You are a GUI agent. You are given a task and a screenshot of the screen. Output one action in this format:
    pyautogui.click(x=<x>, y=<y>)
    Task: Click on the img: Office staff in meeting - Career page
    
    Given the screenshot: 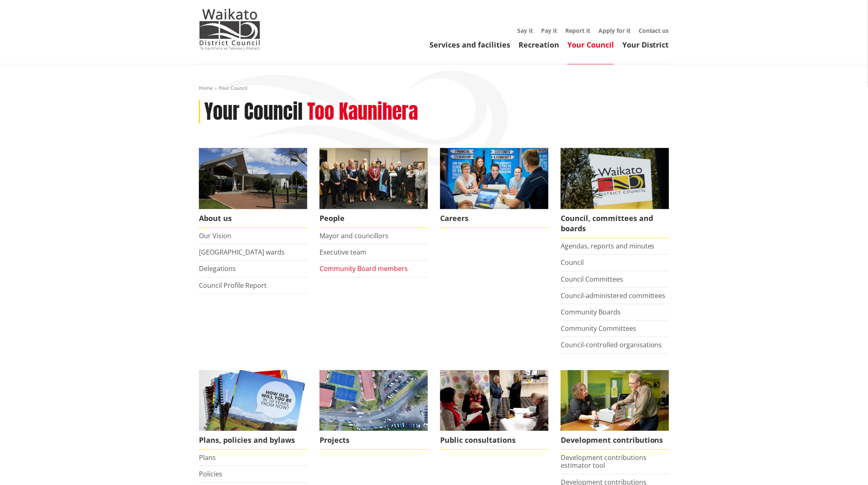 What is the action you would take?
    pyautogui.click(x=494, y=178)
    